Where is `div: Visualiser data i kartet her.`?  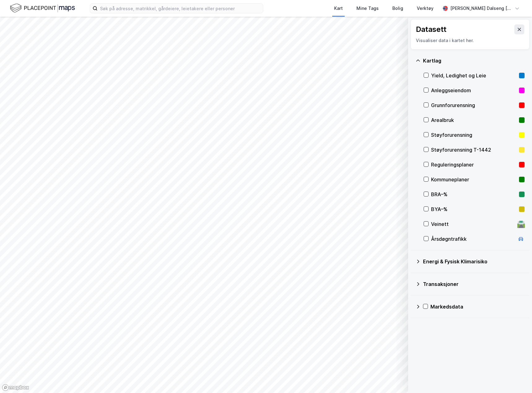
div: Visualiser data i kartet her. is located at coordinates (470, 41).